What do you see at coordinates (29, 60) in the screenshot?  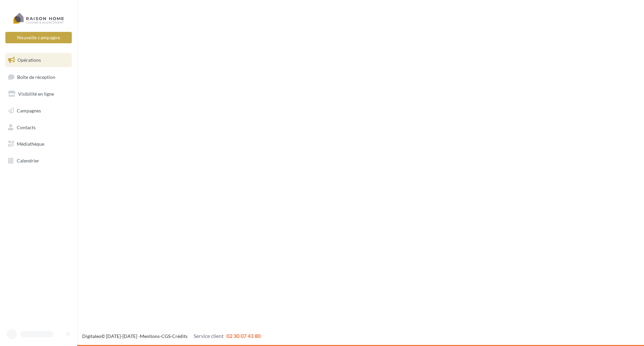 I see `span: Opérations` at bounding box center [29, 60].